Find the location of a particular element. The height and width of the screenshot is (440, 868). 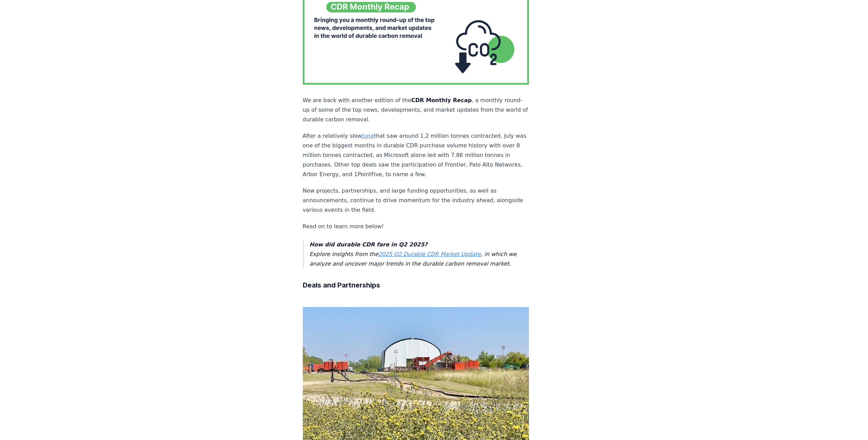

a: 2025 Q2 Durable CDR Market Update is located at coordinates (430, 254).